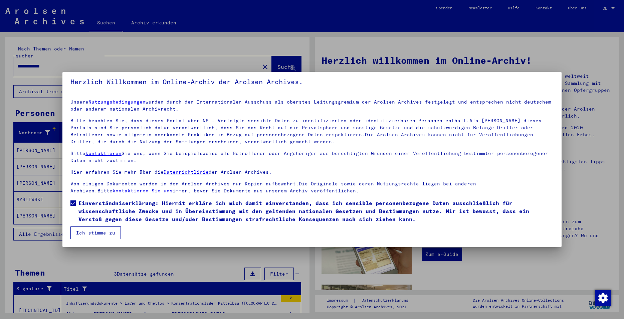 This screenshot has width=624, height=319. What do you see at coordinates (312, 187) in the screenshot?
I see `p: Von einigen Dokumenten werden in den Arolsen Archives nur Kopien aufbewahrt.Die Originale sowie d...` at bounding box center [312, 187].